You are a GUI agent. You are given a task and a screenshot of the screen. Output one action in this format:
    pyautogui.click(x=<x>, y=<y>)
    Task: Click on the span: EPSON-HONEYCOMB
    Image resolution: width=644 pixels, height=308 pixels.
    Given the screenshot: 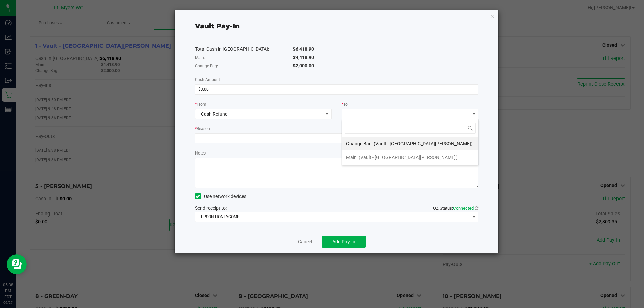 What is the action you would take?
    pyautogui.click(x=332, y=217)
    